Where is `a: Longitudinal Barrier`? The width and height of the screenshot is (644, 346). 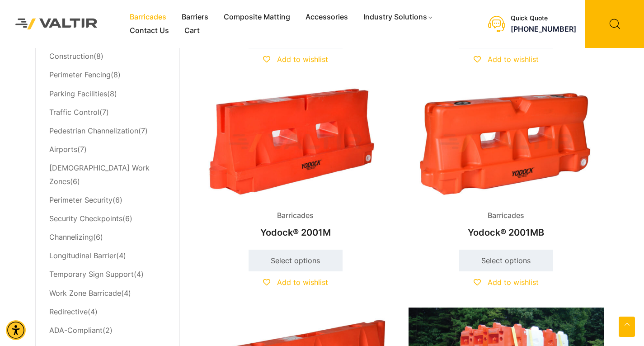
a: Longitudinal Barrier is located at coordinates (83, 256).